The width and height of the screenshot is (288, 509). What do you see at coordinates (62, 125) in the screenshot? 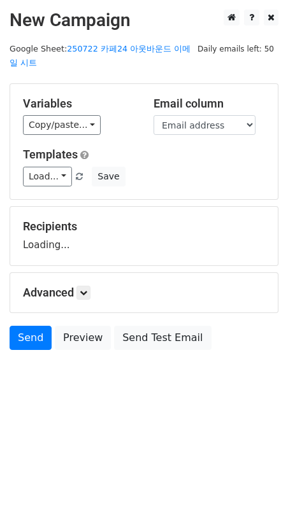
I see `a: Copy/paste...` at bounding box center [62, 125].